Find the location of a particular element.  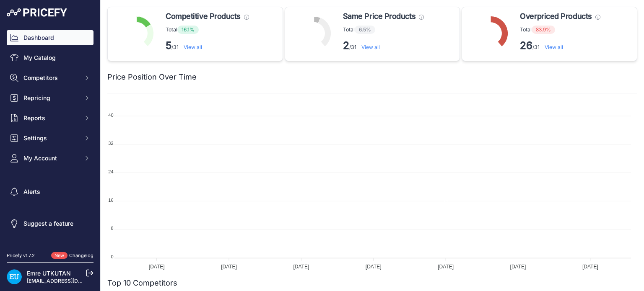

a: My Catalog is located at coordinates (50, 58).